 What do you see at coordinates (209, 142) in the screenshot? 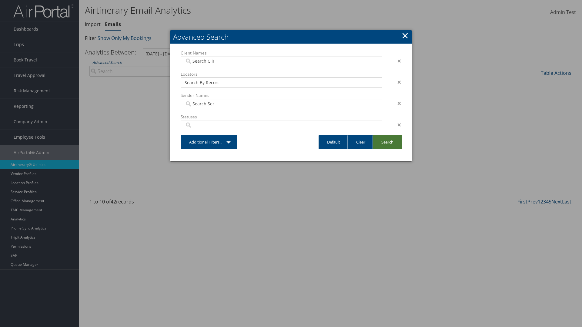
I see `a: Additional Filters...` at bounding box center [209, 142].